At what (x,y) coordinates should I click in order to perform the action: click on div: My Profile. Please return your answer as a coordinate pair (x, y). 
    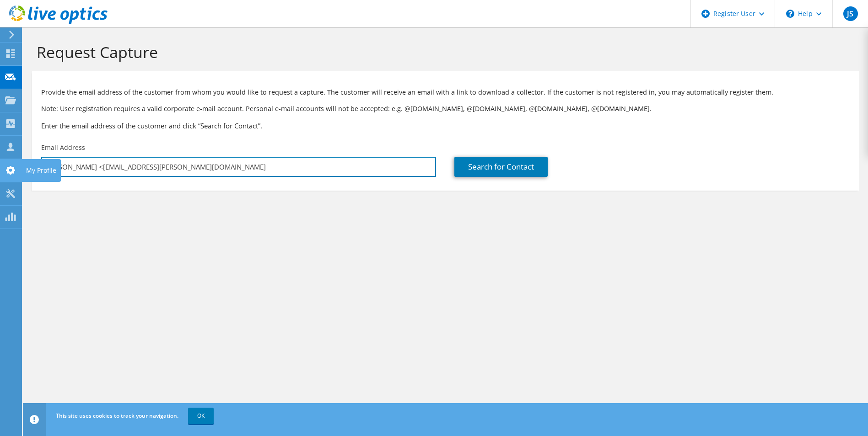
    Looking at the image, I should click on (41, 171).